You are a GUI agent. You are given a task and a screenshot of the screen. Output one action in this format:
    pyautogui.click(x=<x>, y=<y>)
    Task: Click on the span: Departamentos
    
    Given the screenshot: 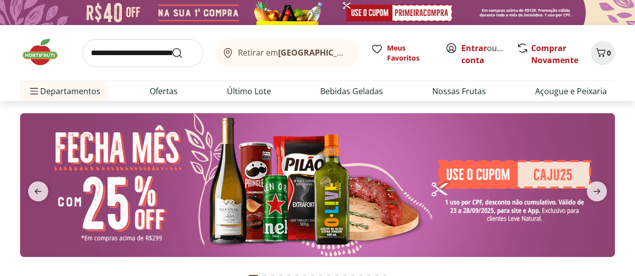 What is the action you would take?
    pyautogui.click(x=64, y=91)
    